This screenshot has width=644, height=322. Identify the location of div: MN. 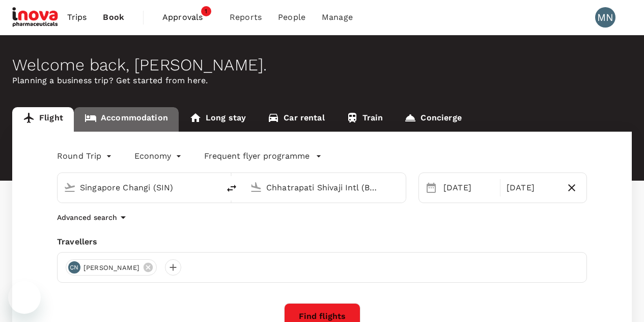
(605, 18).